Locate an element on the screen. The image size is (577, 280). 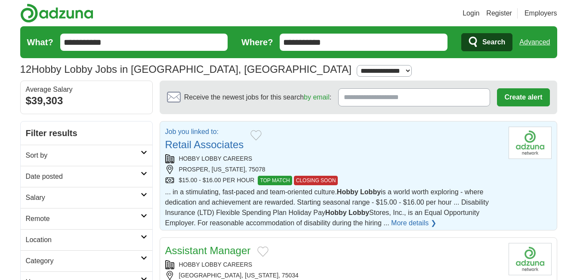
h2: Date posted is located at coordinates (83, 176).